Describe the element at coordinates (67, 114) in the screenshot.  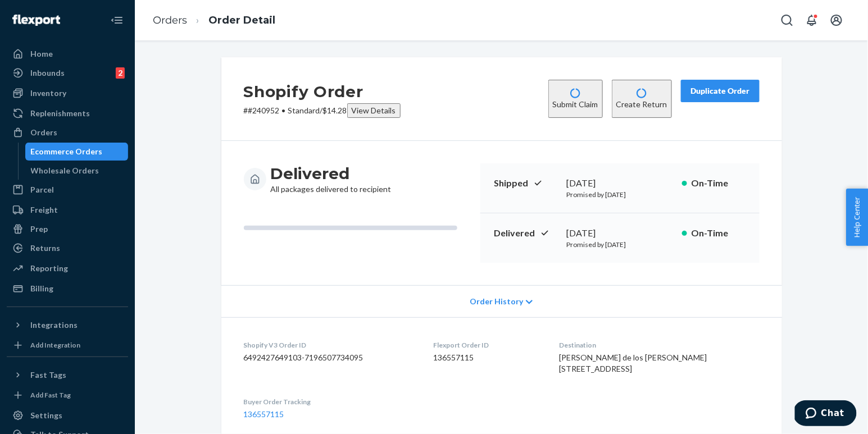
I see `a: Replenishments` at that location.